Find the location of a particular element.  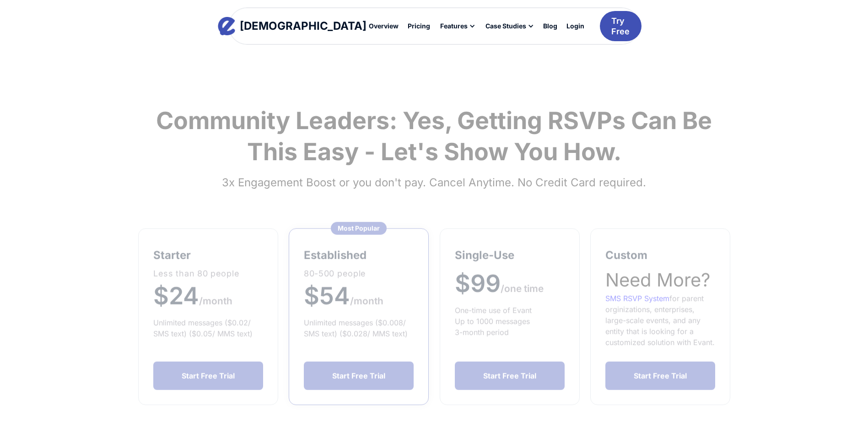

a: month is located at coordinates (368, 296).